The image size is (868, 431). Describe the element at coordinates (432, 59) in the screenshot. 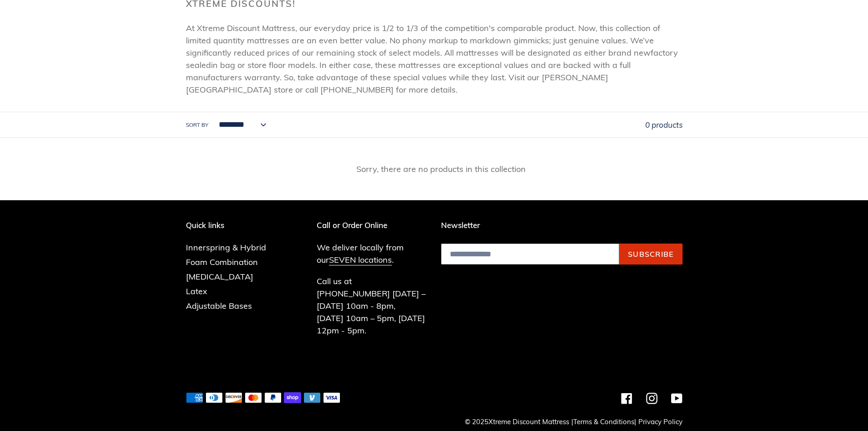

I see `span: factory sealed` at that location.